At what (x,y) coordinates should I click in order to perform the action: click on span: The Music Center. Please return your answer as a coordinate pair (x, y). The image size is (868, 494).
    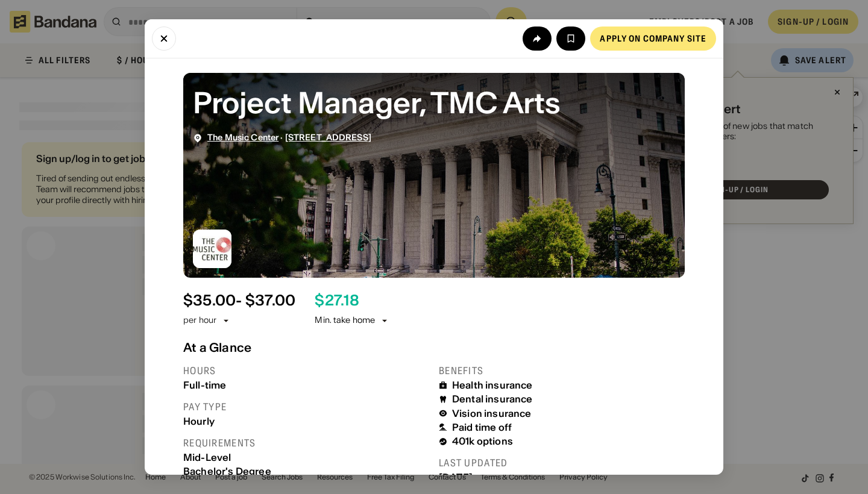
    Looking at the image, I should click on (242, 137).